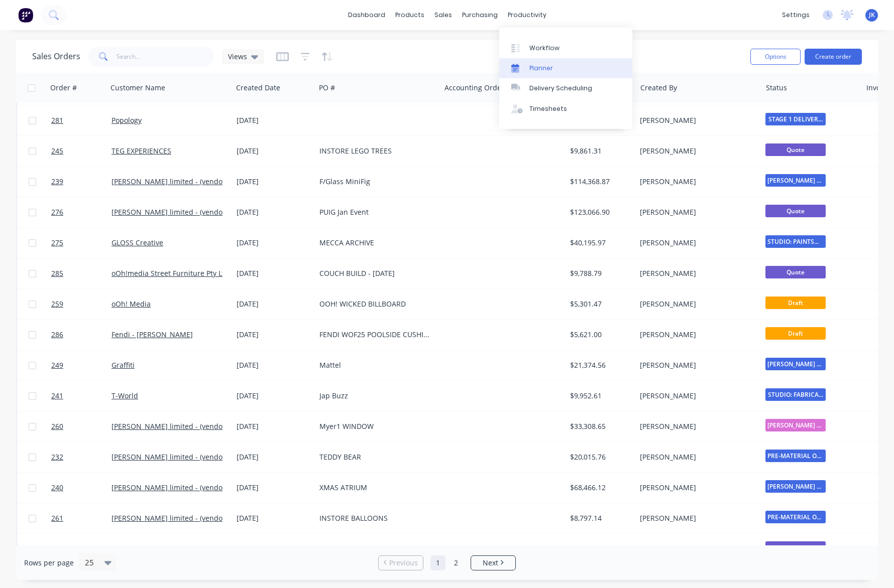 Image resolution: width=894 pixels, height=588 pixels. What do you see at coordinates (165, 56) in the screenshot?
I see `input: Search...` at bounding box center [165, 56].